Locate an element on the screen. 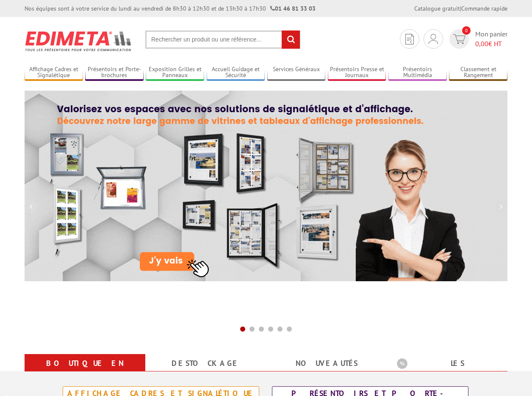 The width and height of the screenshot is (532, 396). a: devis rapide 0 Mon panier 0,00€ HT is located at coordinates (477, 39).